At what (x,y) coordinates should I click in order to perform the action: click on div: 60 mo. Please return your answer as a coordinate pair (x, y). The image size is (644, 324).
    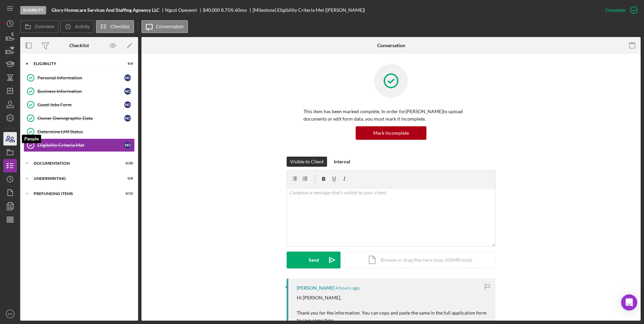
    Looking at the image, I should click on (241, 10).